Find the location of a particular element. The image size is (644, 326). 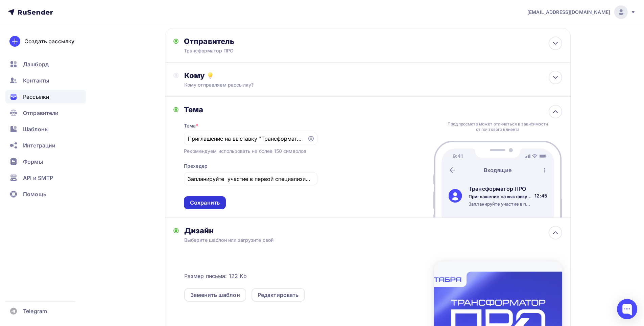

span: Дашборд is located at coordinates (36, 64).